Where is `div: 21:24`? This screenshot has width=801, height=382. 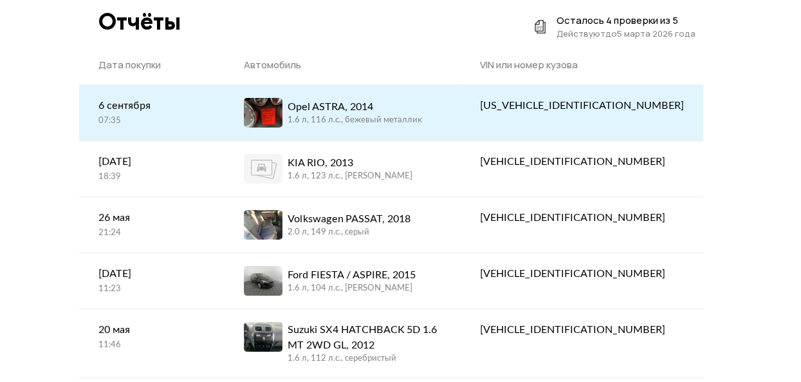 div: 21:24 is located at coordinates (152, 233).